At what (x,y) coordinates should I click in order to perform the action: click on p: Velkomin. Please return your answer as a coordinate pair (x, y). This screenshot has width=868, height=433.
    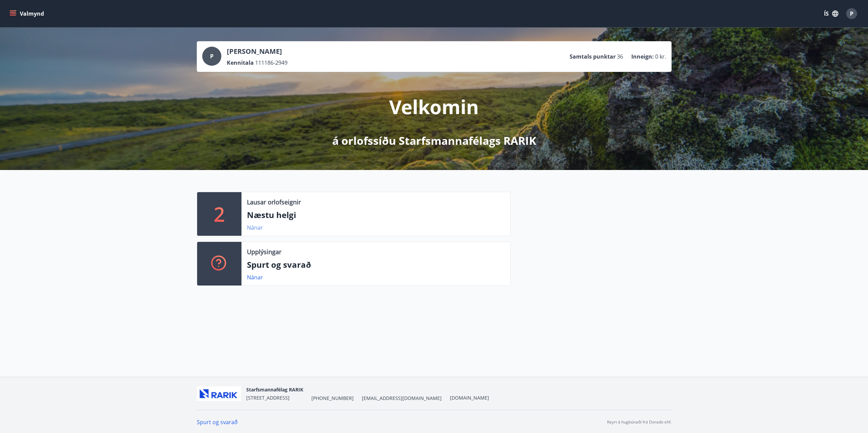
    Looking at the image, I should click on (434, 107).